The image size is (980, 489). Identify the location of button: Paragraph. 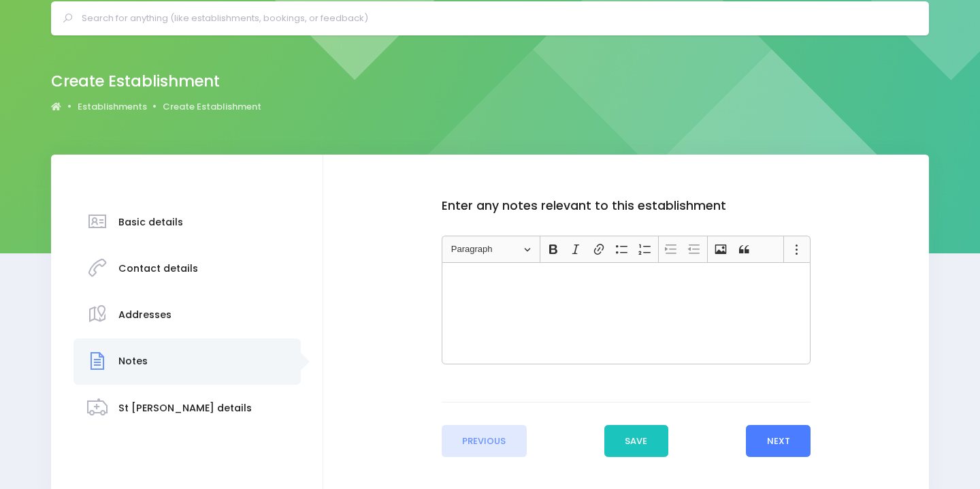
(490, 248).